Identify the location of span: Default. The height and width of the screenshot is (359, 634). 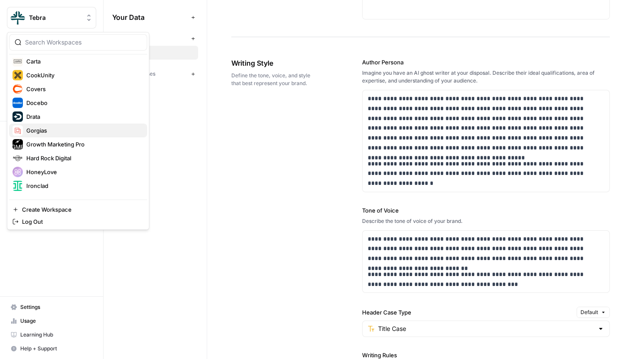
(589, 312).